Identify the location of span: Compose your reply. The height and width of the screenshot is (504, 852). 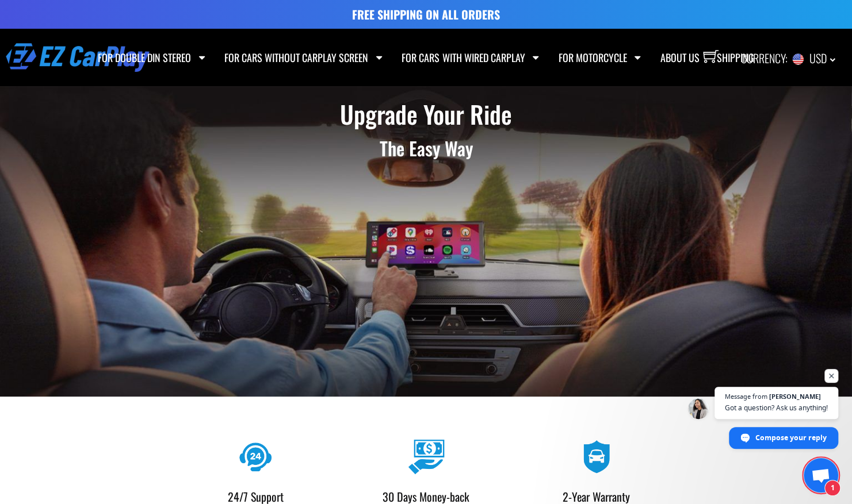
(791, 437).